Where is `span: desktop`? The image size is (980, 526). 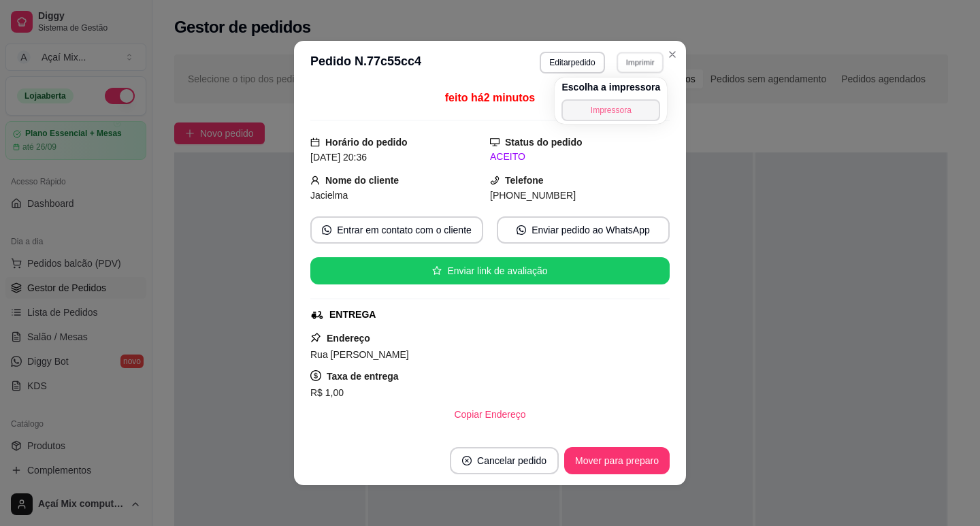
span: desktop is located at coordinates (495, 142).